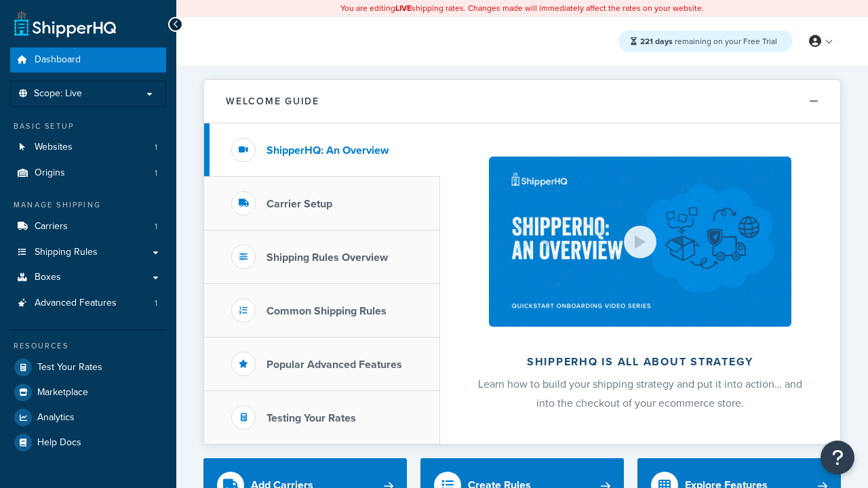  What do you see at coordinates (88, 173) in the screenshot?
I see `li: Origins` at bounding box center [88, 173].